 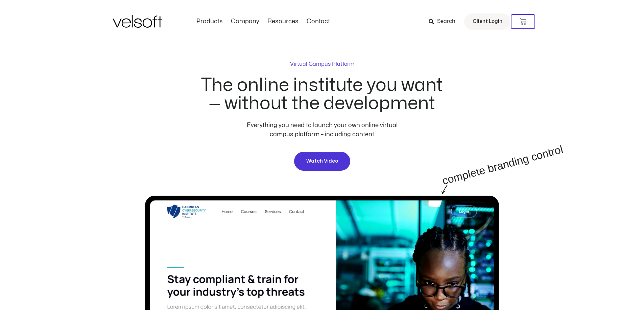 I want to click on a: ProductsMenu Toggle, so click(x=209, y=22).